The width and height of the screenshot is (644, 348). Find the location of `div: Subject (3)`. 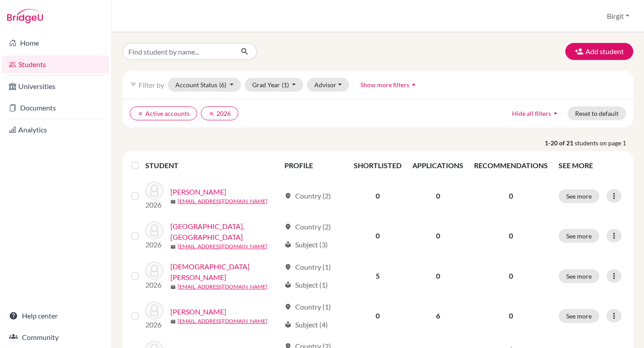

div: Subject (3) is located at coordinates (306, 244).